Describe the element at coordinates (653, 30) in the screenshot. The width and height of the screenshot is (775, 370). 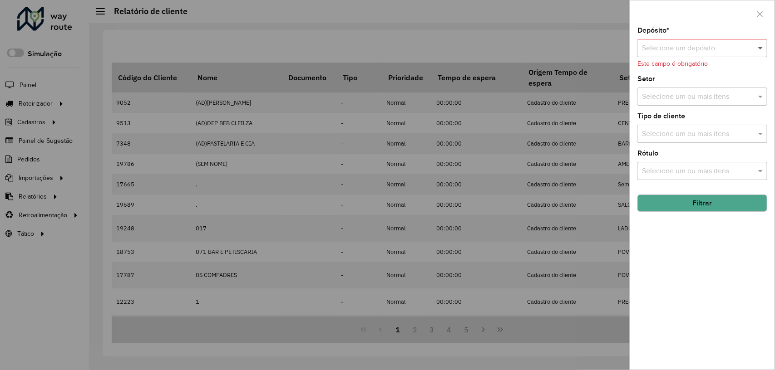
I see `label: Depósito` at that location.